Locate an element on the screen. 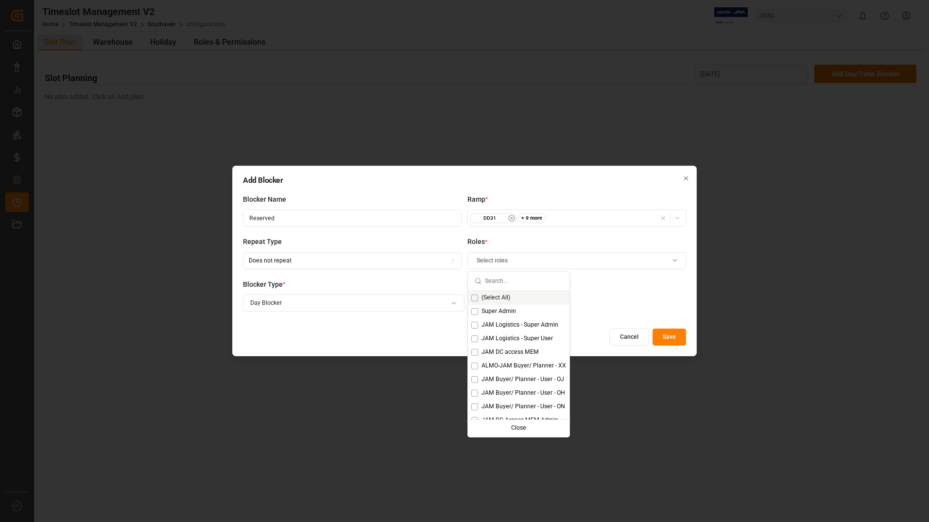  div: Suggestions is located at coordinates (519, 364).